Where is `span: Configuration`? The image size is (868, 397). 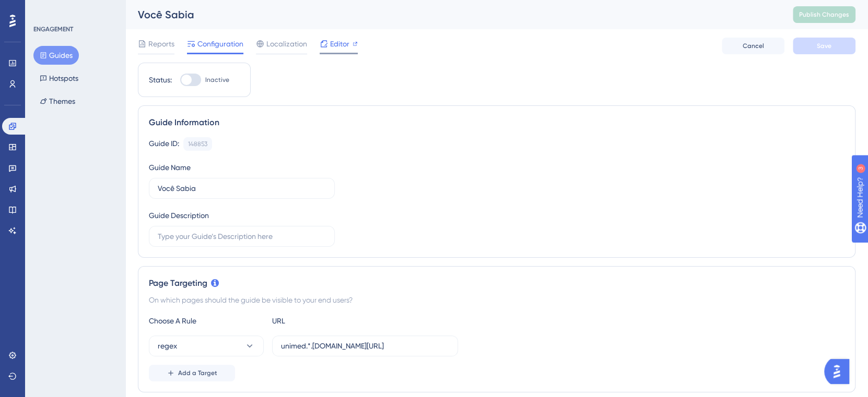 span: Configuration is located at coordinates (220, 44).